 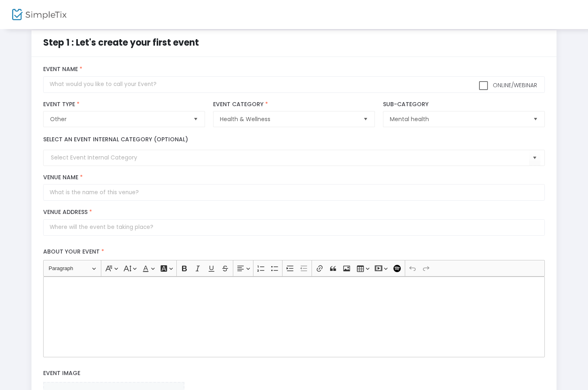 I want to click on input: What is the name of this venue?, so click(x=294, y=192).